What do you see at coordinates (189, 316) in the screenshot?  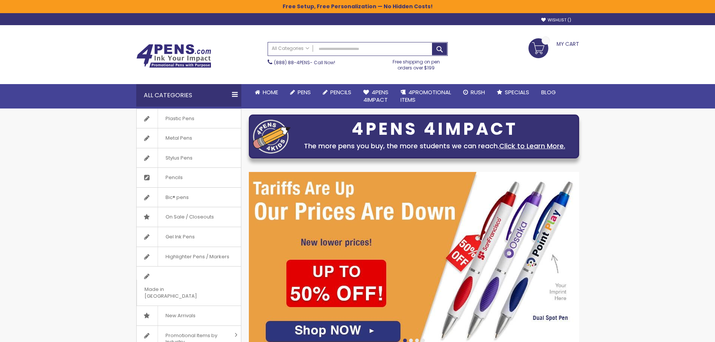 I see `a: New Arrivals` at bounding box center [189, 316].